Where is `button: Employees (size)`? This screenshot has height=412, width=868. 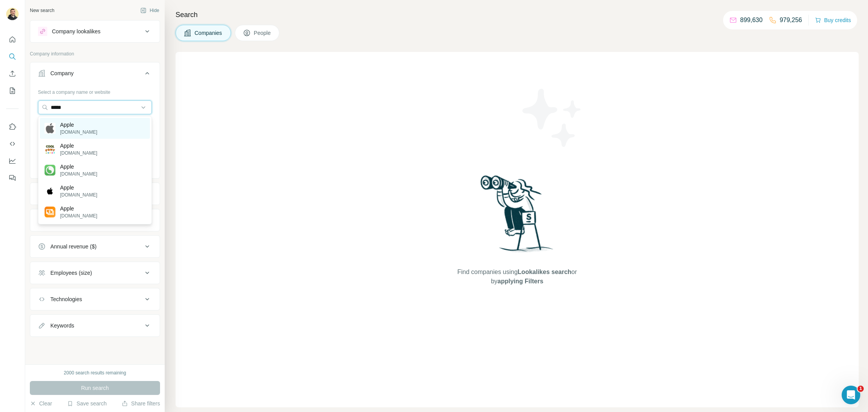
button: Employees (size) is located at coordinates (95, 273).